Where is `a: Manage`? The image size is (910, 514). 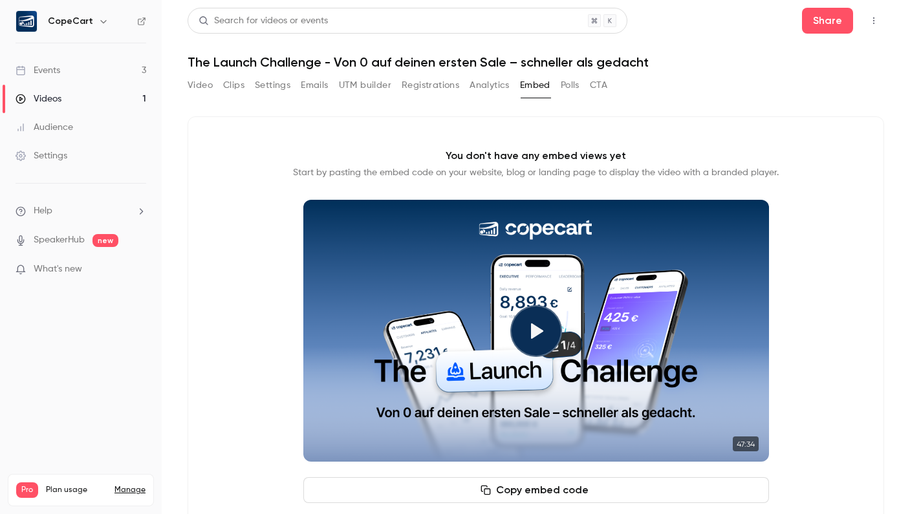 a: Manage is located at coordinates (130, 490).